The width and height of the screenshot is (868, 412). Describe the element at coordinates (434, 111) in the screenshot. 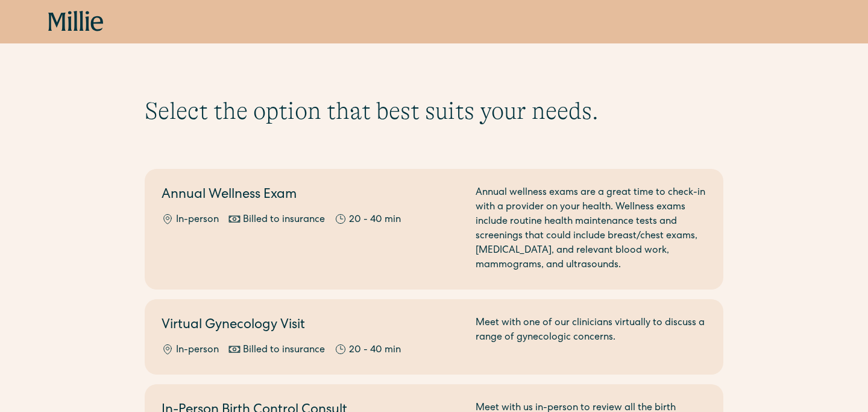

I see `h1: Select the option that best suits your needs.` at that location.